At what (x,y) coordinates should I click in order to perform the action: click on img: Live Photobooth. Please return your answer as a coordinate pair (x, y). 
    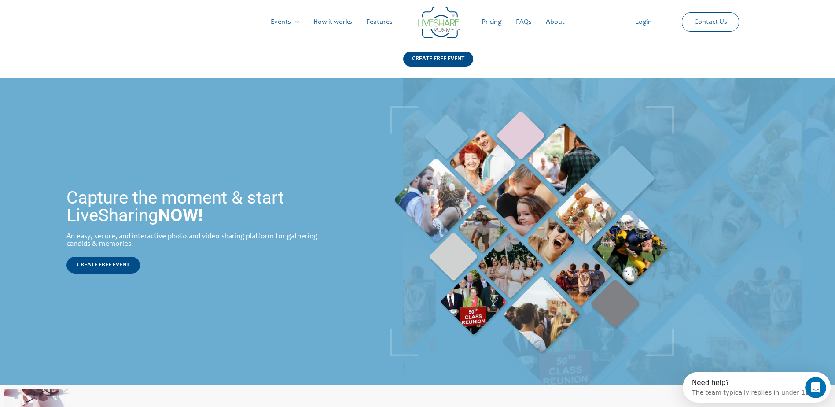
    Looking at the image, I should click on (532, 231).